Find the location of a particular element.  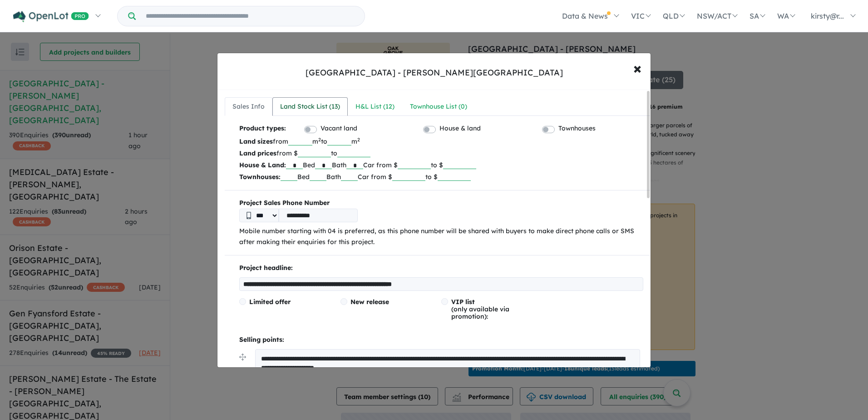

b: Product types: is located at coordinates (262, 129).